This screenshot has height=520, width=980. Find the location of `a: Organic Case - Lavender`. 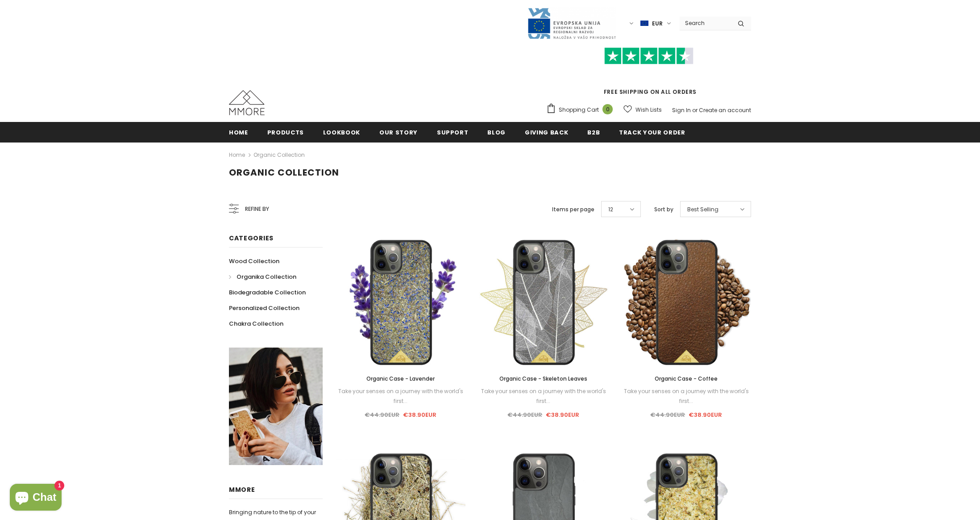

a: Organic Case - Lavender is located at coordinates (401, 379).